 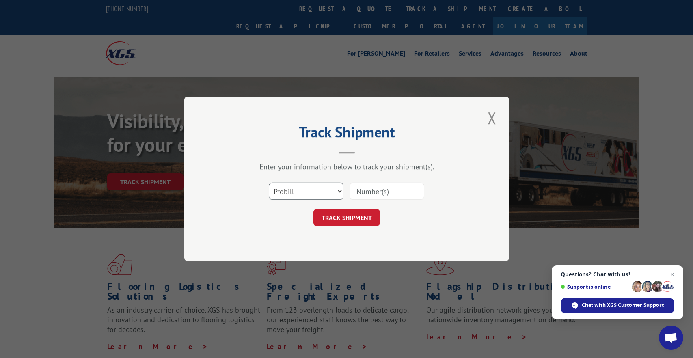 I want to click on h2: Track Shipment, so click(x=347, y=134).